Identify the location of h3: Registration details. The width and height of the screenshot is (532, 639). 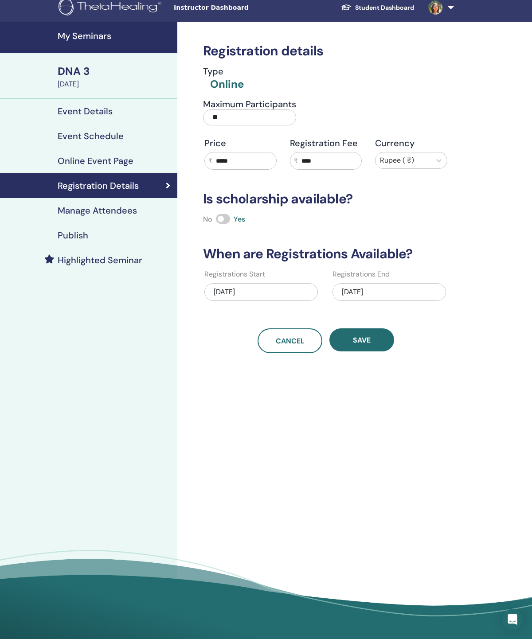
(326, 51).